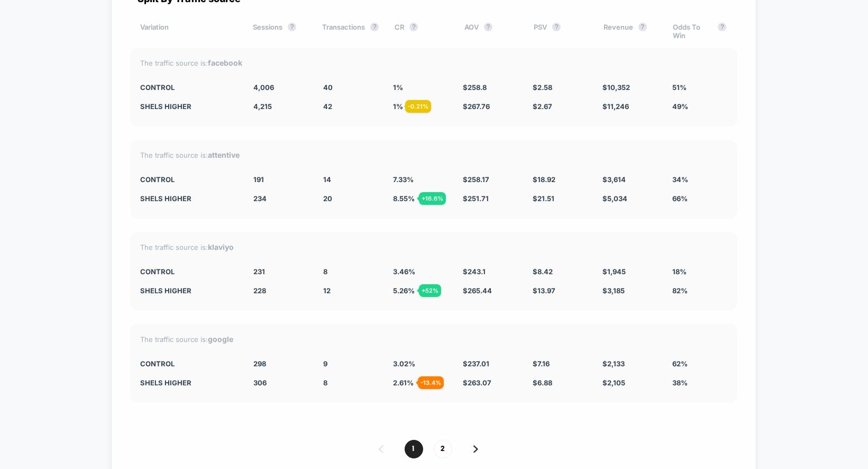 The height and width of the screenshot is (469, 868). I want to click on span: $ 3,614, so click(614, 179).